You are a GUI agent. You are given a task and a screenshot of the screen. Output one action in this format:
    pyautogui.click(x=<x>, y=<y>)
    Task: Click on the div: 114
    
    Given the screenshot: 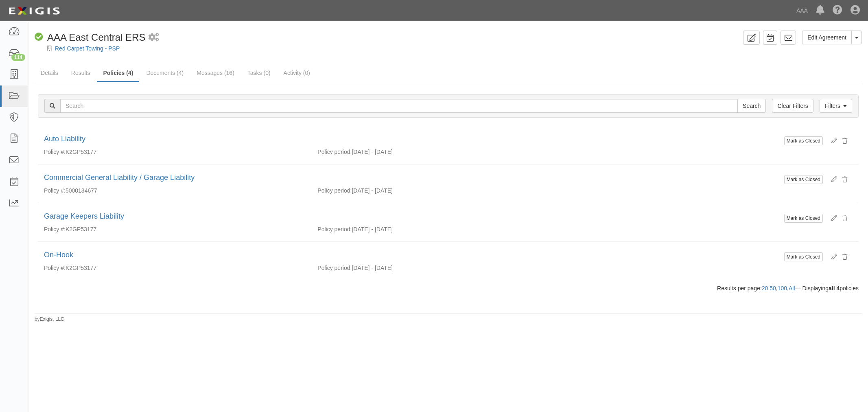 What is the action you would take?
    pyautogui.click(x=19, y=57)
    